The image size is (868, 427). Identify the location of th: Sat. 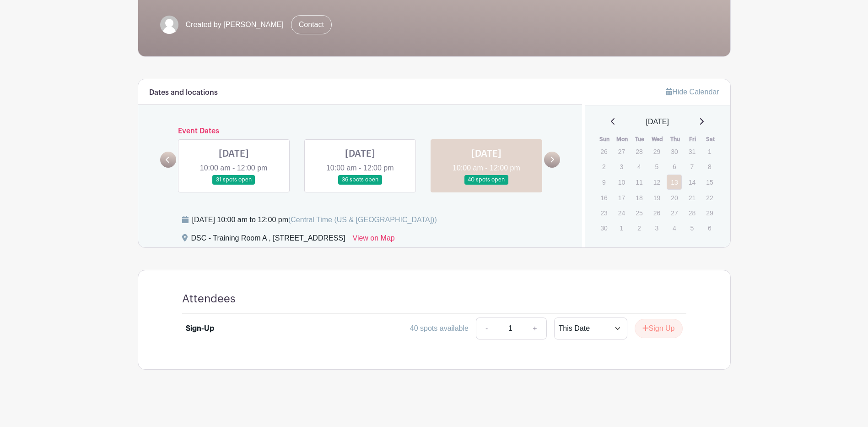
(710, 139).